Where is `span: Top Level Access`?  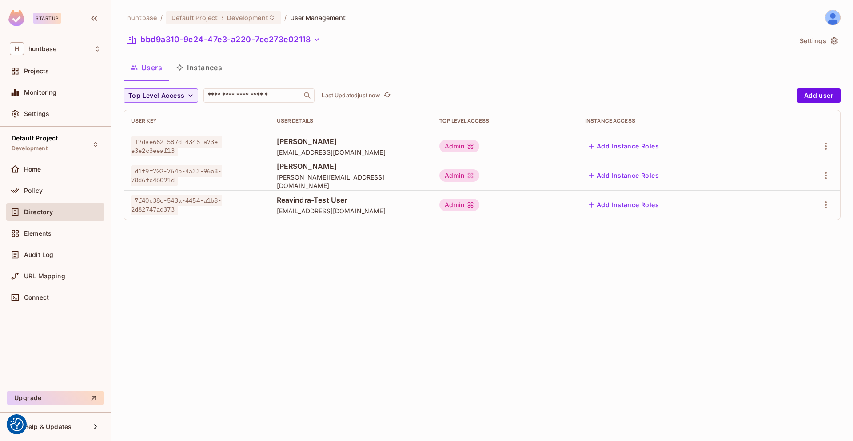
span: Top Level Access is located at coordinates (156, 96).